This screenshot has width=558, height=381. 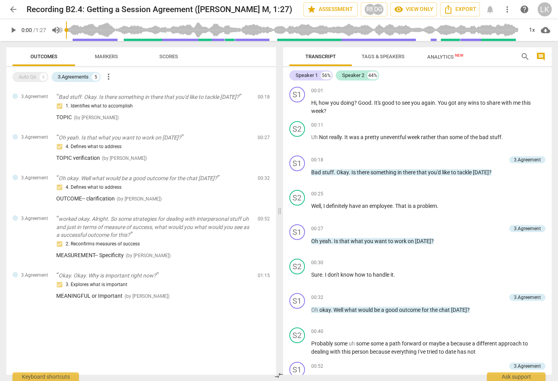 I want to click on div: Speaker 1, so click(x=307, y=75).